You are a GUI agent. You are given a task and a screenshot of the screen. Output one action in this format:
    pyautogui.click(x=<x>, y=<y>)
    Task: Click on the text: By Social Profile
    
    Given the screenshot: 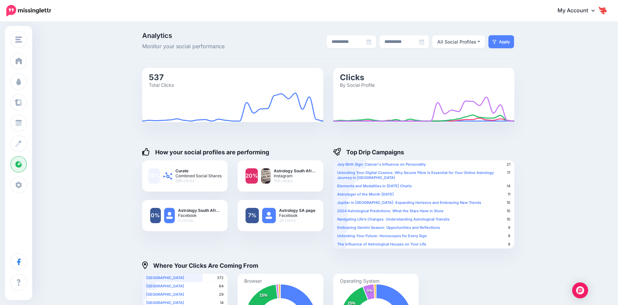 What is the action you would take?
    pyautogui.click(x=357, y=84)
    